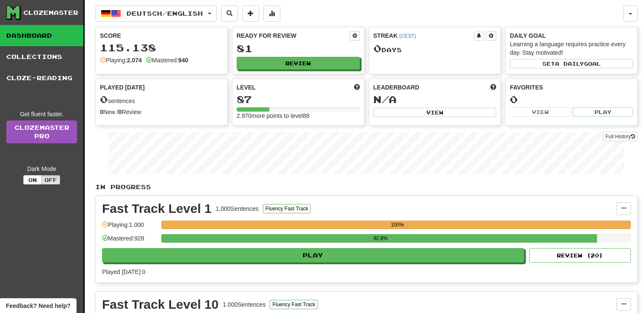 This screenshot has width=644, height=313. I want to click on div: Fast Track Level 1, so click(156, 209).